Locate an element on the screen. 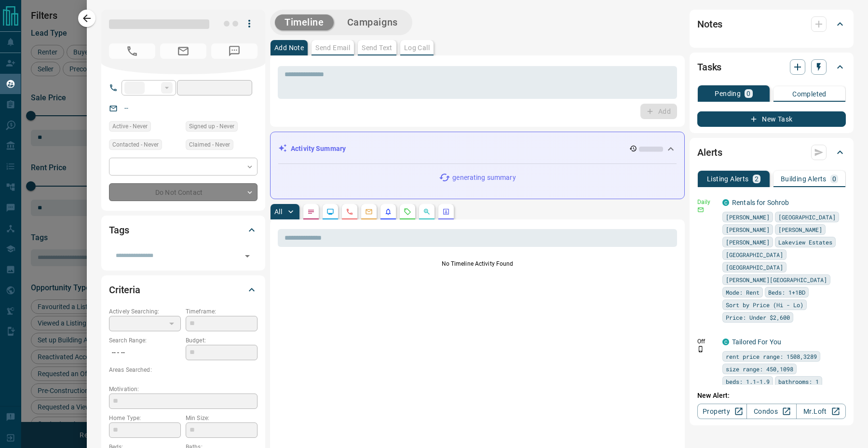 This screenshot has height=448, width=868. a: Mr.Loft is located at coordinates (821, 411).